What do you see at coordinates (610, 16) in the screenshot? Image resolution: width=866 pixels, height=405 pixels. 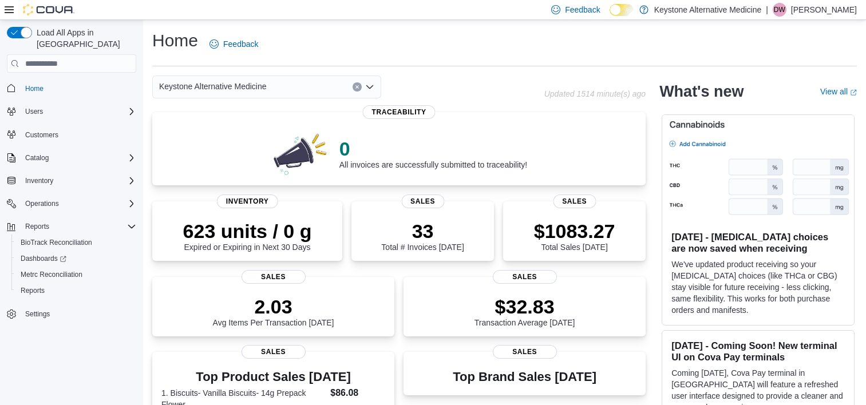 I see `span: Dark Mode` at bounding box center [610, 16].